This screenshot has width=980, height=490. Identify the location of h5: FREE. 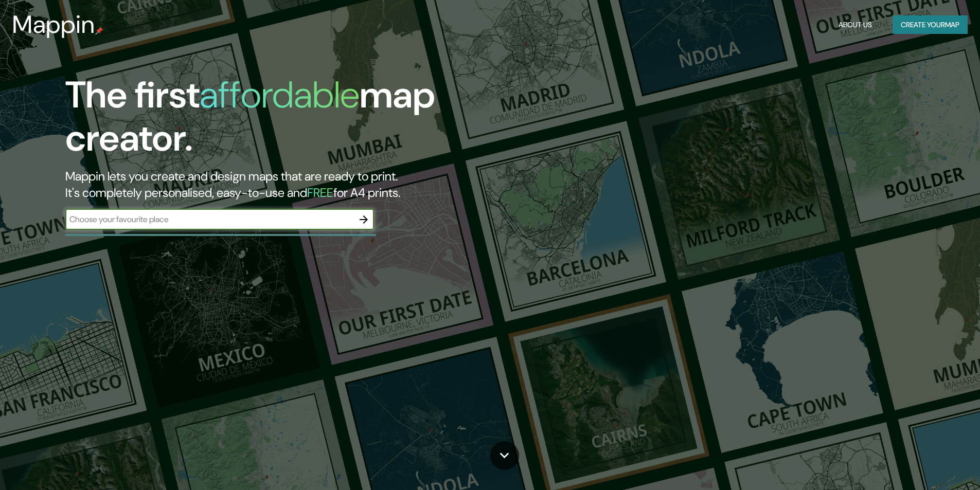
(320, 192).